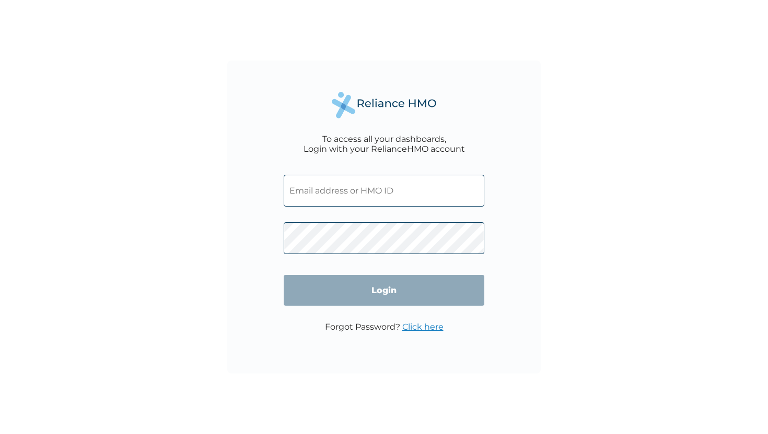 Image resolution: width=768 pixels, height=434 pixels. What do you see at coordinates (384, 191) in the screenshot?
I see `input: Email address or HMO ID` at bounding box center [384, 191].